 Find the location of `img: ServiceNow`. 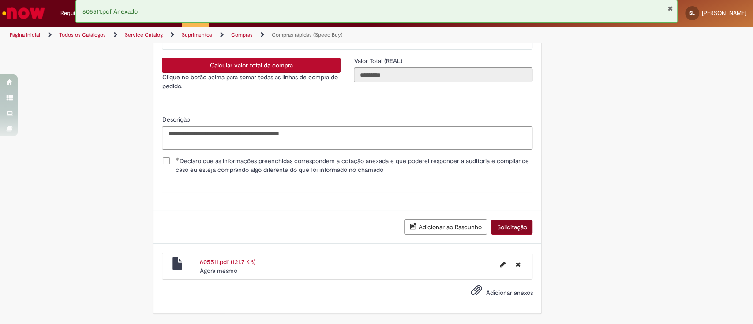

img: ServiceNow is located at coordinates (23, 13).